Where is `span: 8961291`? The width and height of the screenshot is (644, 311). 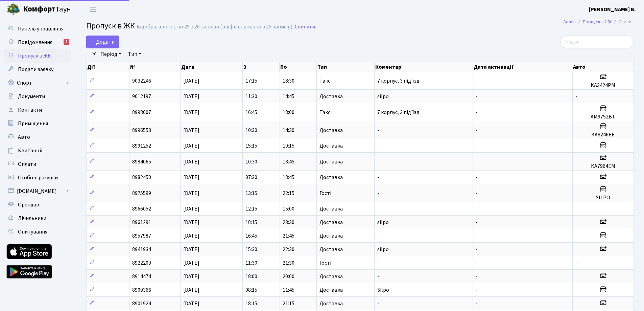
span: 8961291 is located at coordinates (141, 222).